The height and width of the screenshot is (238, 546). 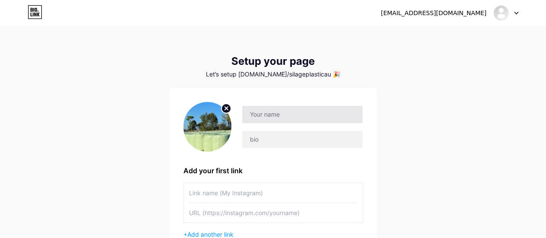 I want to click on input: Your name, so click(x=302, y=114).